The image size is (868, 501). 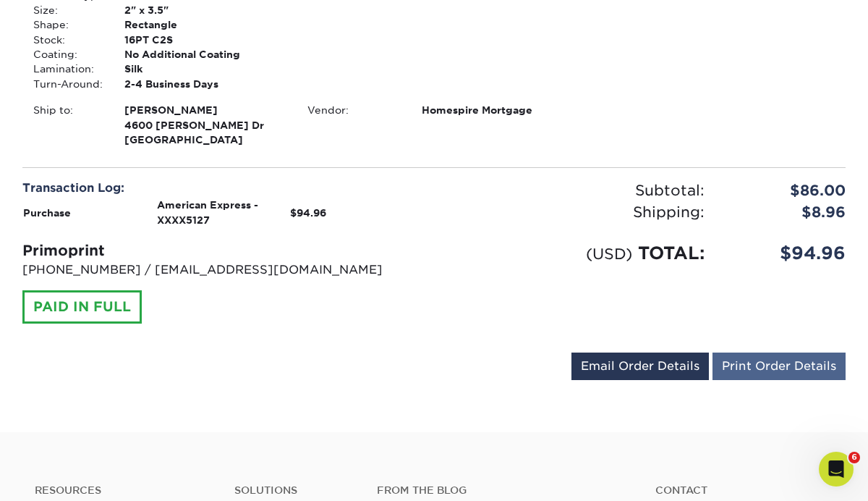 I want to click on div: Subtotal:, so click(x=574, y=190).